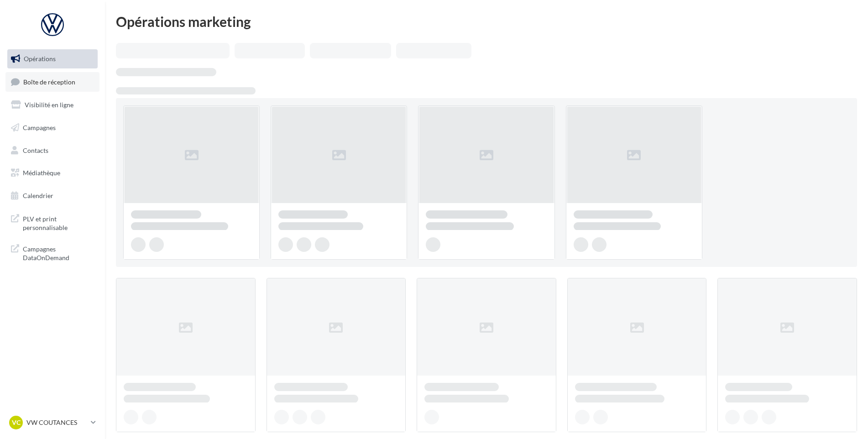 This screenshot has height=439, width=868. Describe the element at coordinates (38, 196) in the screenshot. I see `span: Calendrier` at that location.